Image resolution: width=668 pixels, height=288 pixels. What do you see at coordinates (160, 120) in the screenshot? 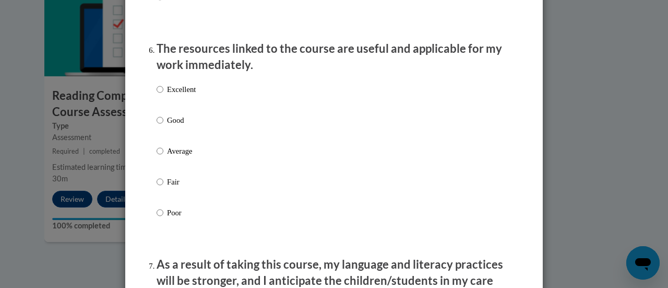
I see `input: Good` at bounding box center [160, 120].